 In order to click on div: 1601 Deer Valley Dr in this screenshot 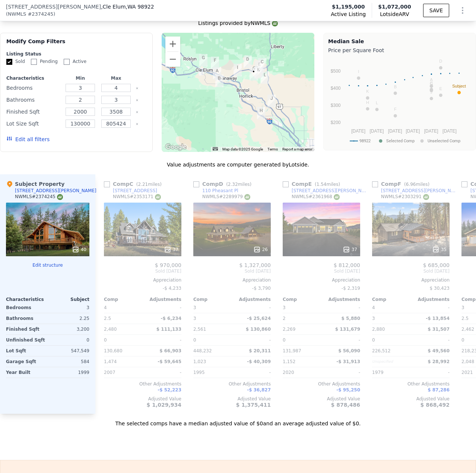, I will do `click(272, 101)`.